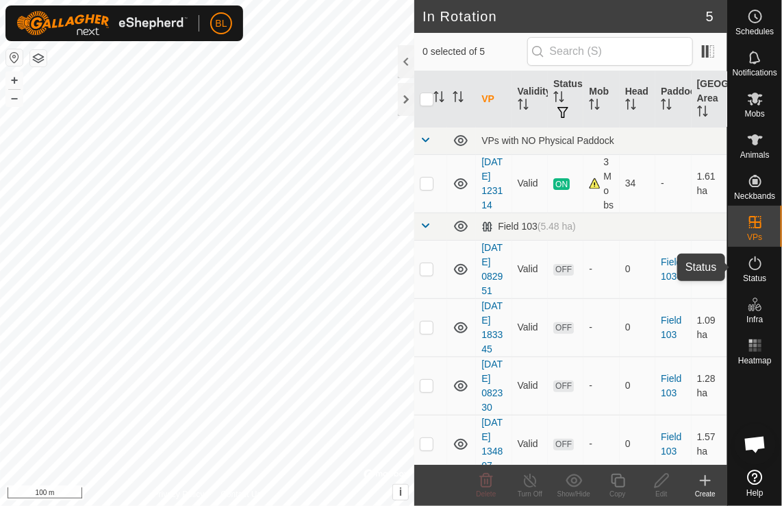 The height and width of the screenshot is (506, 782). Describe the element at coordinates (401, 492) in the screenshot. I see `button: i` at that location.